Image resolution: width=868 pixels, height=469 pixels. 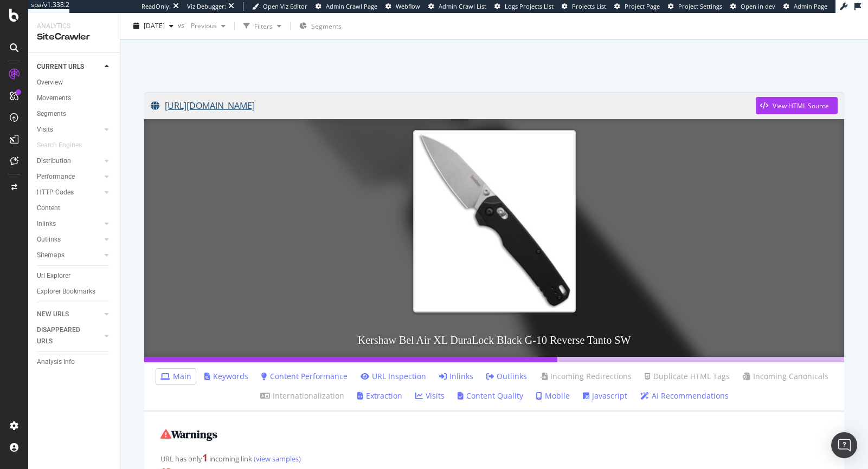 What do you see at coordinates (403, 6) in the screenshot?
I see `a: Webflow` at bounding box center [403, 6].